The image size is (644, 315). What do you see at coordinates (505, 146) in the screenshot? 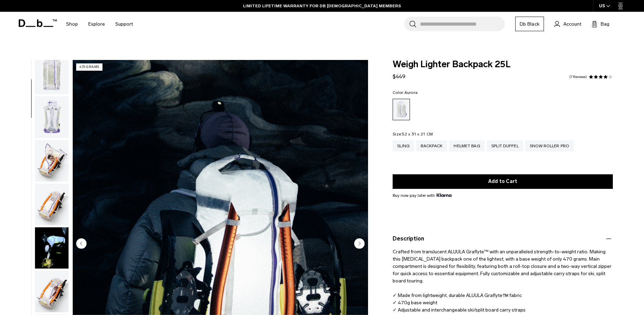
I see `a: Split Duffel` at bounding box center [505, 146].